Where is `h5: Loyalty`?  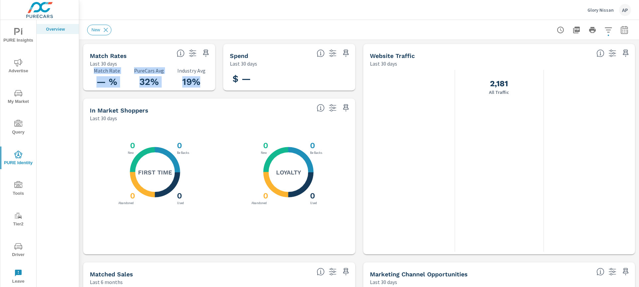 h5: Loyalty is located at coordinates (289, 172).